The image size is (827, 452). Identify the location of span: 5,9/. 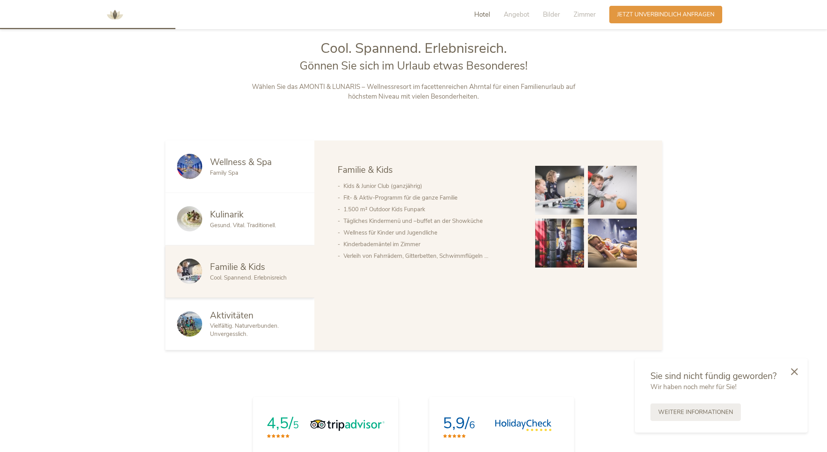
(456, 423).